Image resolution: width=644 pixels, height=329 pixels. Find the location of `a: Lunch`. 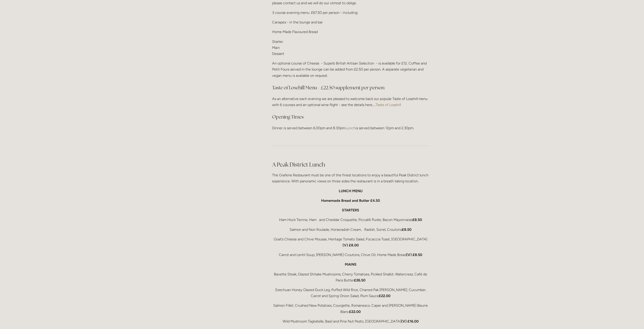

a: Lunch is located at coordinates (351, 128).